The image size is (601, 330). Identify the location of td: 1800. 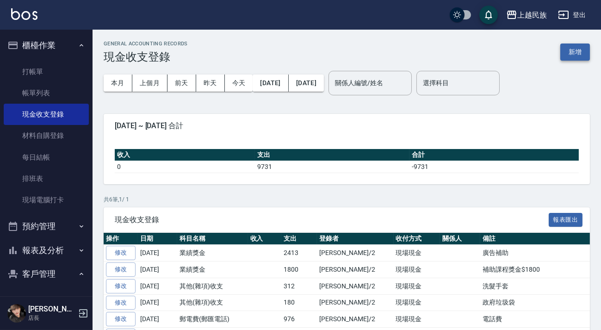
(299, 270).